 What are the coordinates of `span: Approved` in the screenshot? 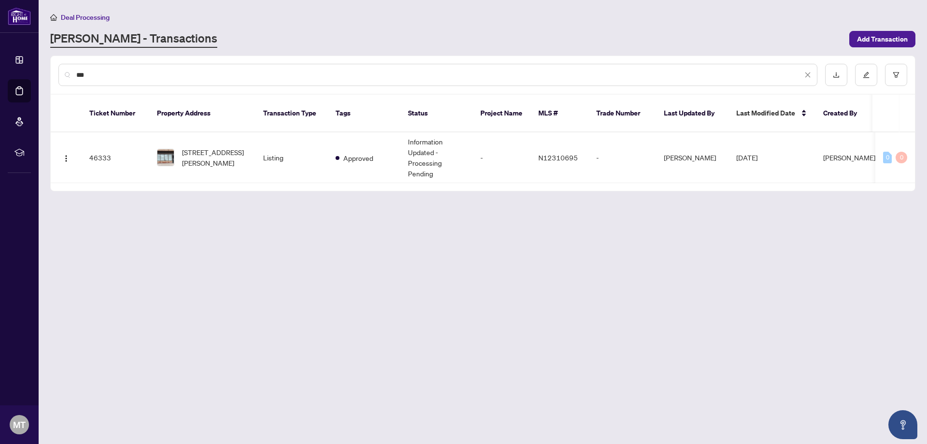 It's located at (358, 158).